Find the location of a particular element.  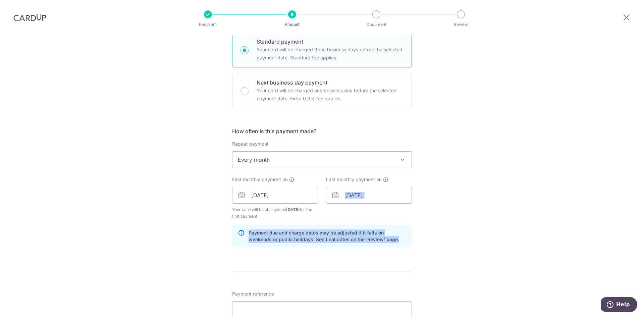

label: Repeat payment is located at coordinates (251, 144).